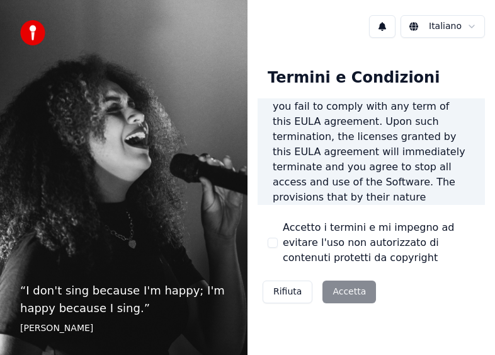 This screenshot has height=355, width=495. I want to click on label: Accetto i termini e mi impegno ad evitare l'uso non autorizzato di contenuti protetti da copyright, so click(379, 243).